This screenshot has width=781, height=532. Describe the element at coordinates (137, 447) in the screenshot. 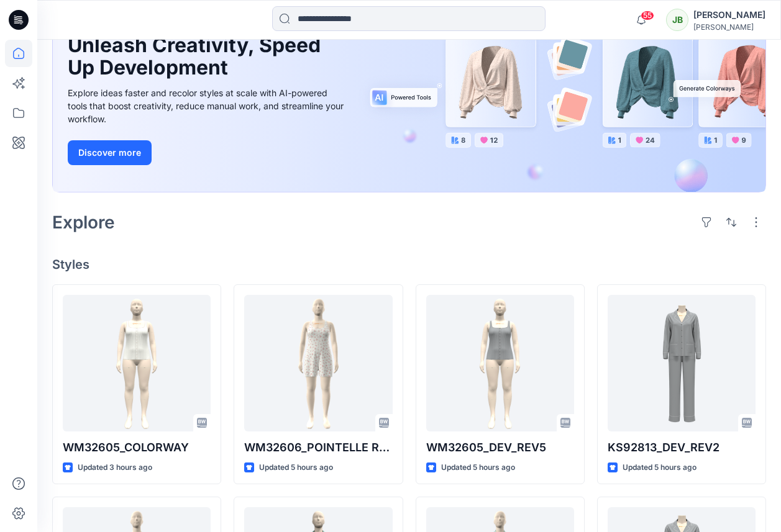

I see `p: WM32605_COLORWAY` at that location.